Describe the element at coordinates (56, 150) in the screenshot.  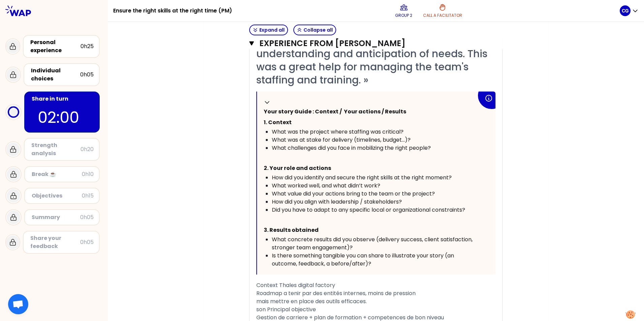
I see `div: Strength analysis` at that location.